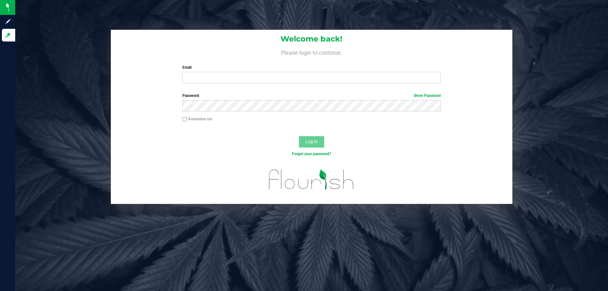  Describe the element at coordinates (311, 180) in the screenshot. I see `img: flourish_logo.svg` at that location.